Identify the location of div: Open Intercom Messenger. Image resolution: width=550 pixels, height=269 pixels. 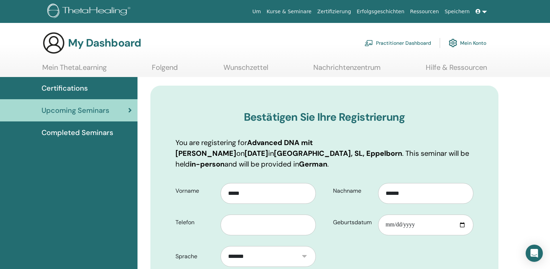
(534, 253).